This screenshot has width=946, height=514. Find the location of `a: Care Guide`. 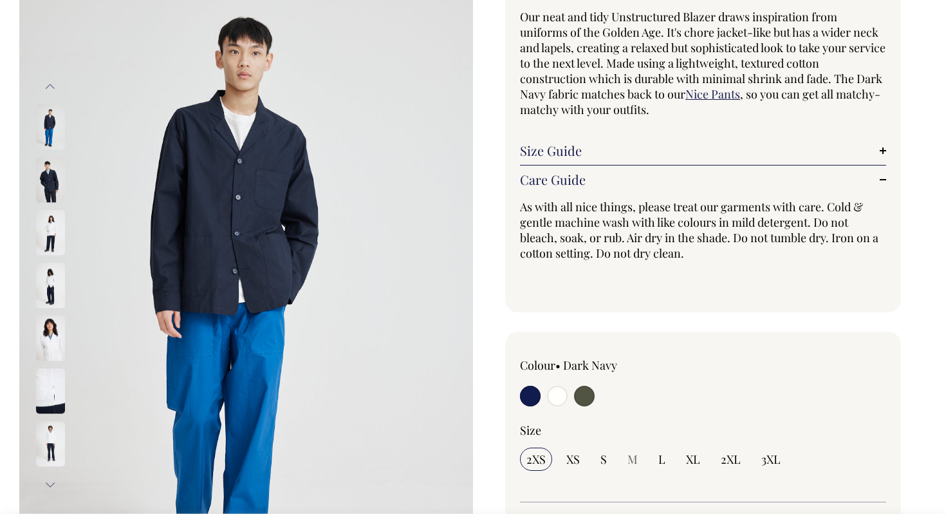

a: Care Guide is located at coordinates (703, 180).